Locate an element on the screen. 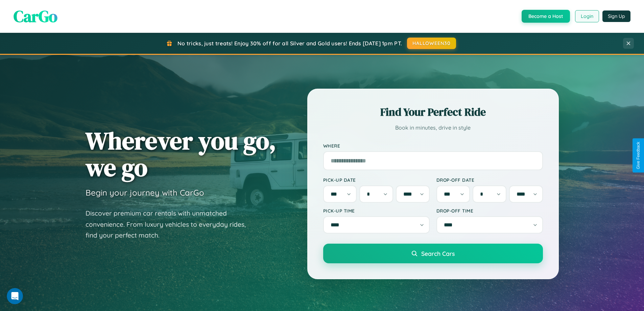 The image size is (644, 311). label: Where is located at coordinates (433, 146).